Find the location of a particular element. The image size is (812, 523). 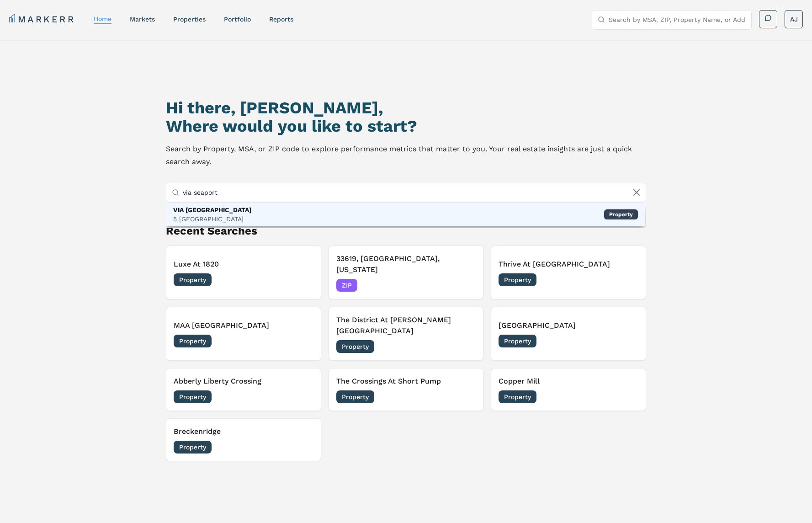

a: Portfolio is located at coordinates (237, 19).